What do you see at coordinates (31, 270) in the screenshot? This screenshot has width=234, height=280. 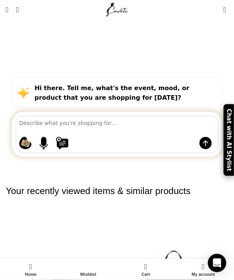 I see `a: Home` at bounding box center [31, 270].